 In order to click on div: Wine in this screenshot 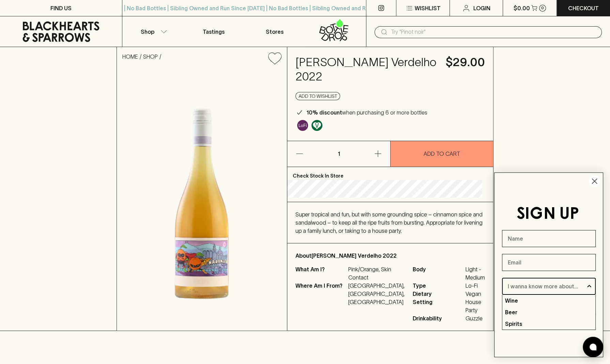, I will do `click(549, 301)`.